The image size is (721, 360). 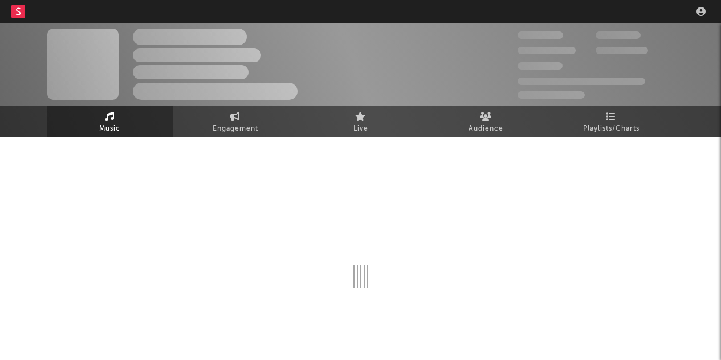 I want to click on span: Playlists/Charts, so click(x=611, y=129).